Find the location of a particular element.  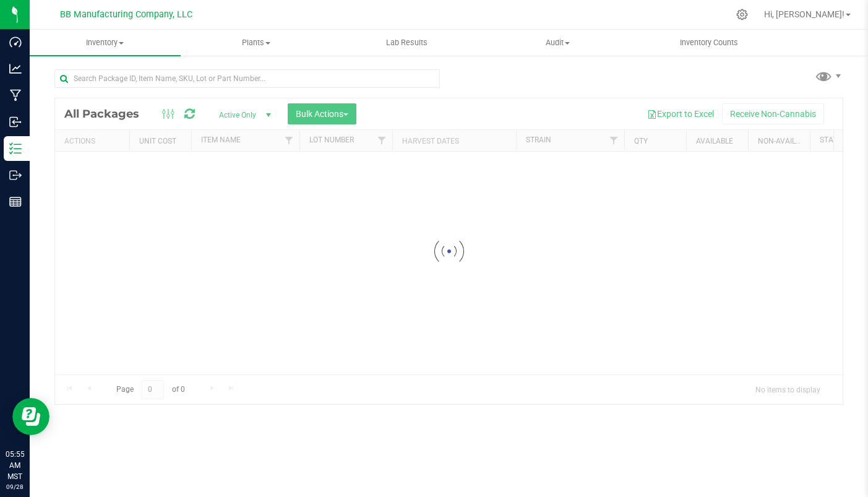

a: Inventory is located at coordinates (105, 42).